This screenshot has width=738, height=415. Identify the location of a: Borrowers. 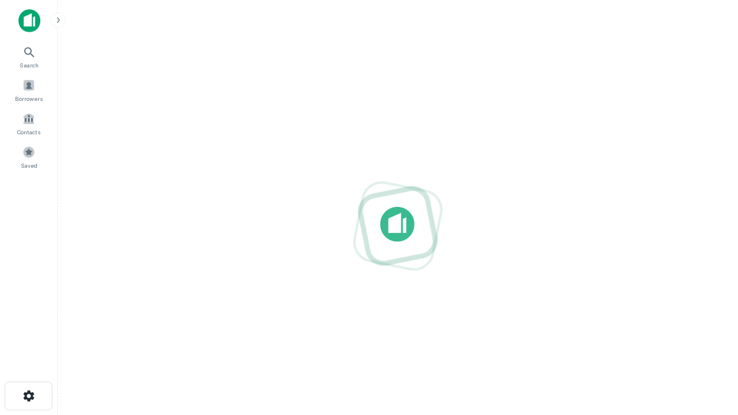
(29, 90).